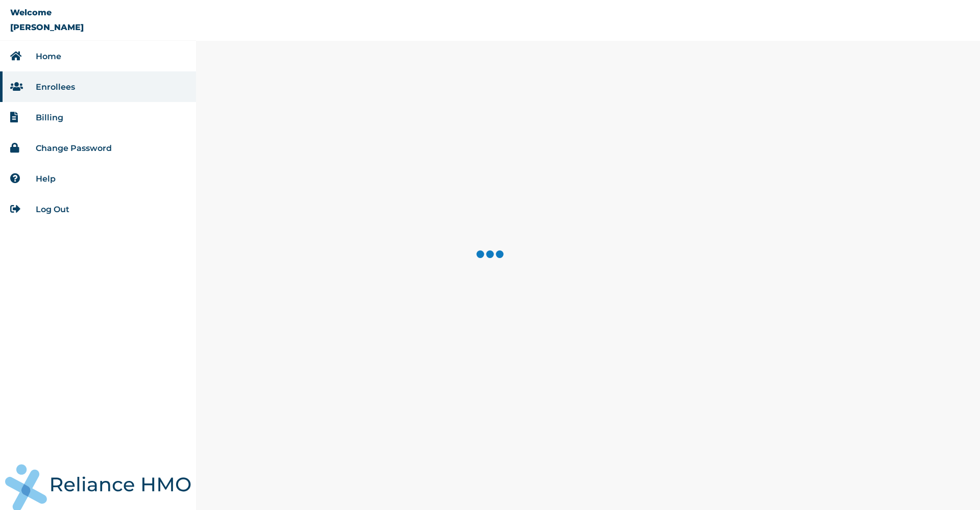 Image resolution: width=980 pixels, height=510 pixels. I want to click on a: Billing, so click(50, 118).